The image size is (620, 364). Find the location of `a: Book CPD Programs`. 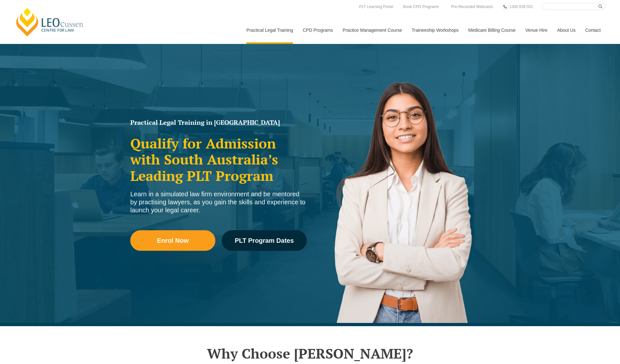

a: Book CPD Programs is located at coordinates (421, 7).